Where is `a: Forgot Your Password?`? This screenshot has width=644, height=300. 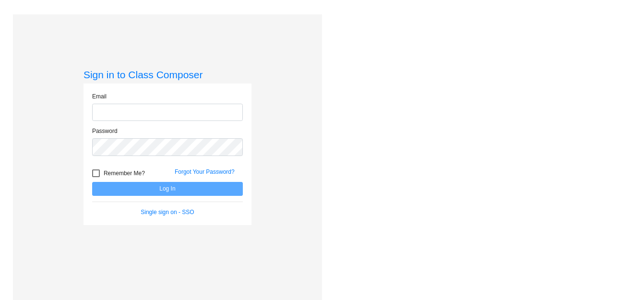 a: Forgot Your Password? is located at coordinates (205, 172).